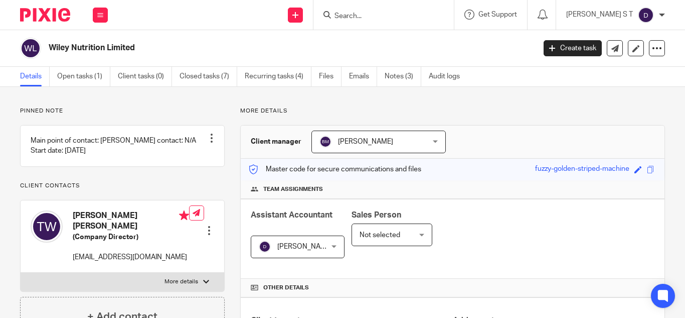 This screenshot has width=685, height=318. I want to click on p: Pinned note, so click(122, 111).